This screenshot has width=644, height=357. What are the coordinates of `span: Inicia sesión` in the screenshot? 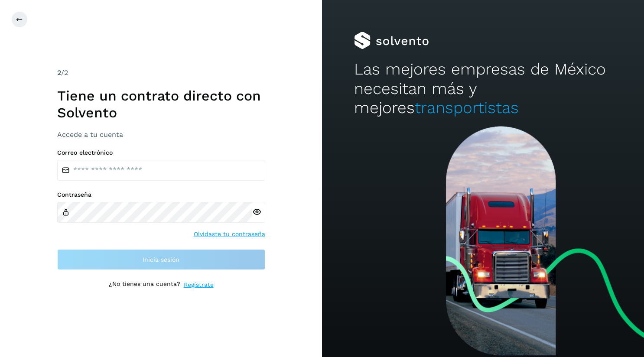 It's located at (161, 259).